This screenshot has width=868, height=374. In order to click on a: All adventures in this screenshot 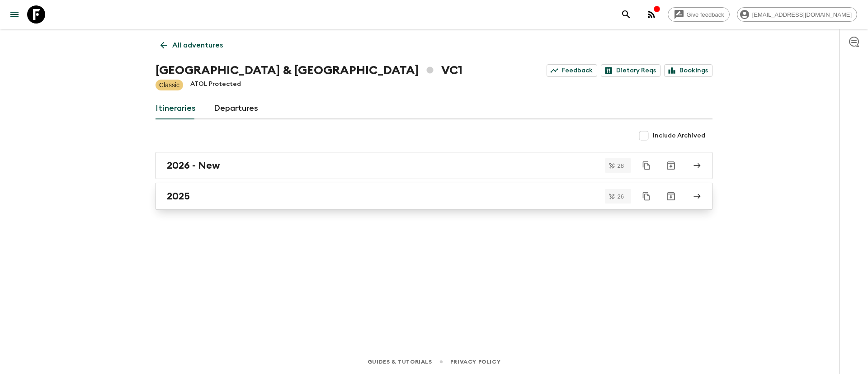, I will do `click(192, 45)`.